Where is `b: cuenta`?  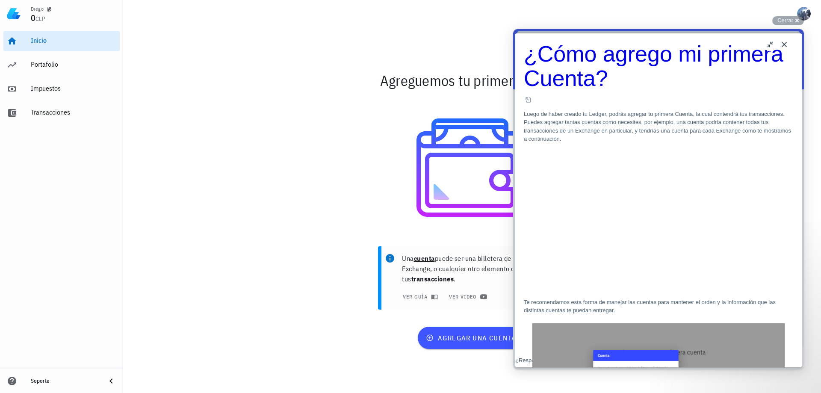
b: cuenta is located at coordinates (424, 258).